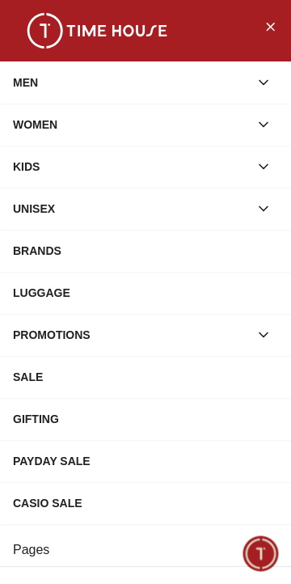 Image resolution: width=291 pixels, height=584 pixels. Describe the element at coordinates (131, 167) in the screenshot. I see `div: KIDS` at that location.